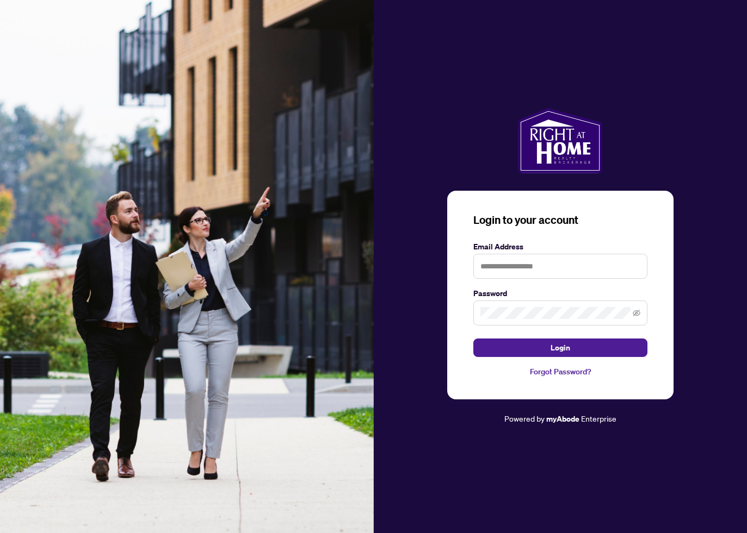  What do you see at coordinates (524, 419) in the screenshot?
I see `span: Powered by` at bounding box center [524, 419].